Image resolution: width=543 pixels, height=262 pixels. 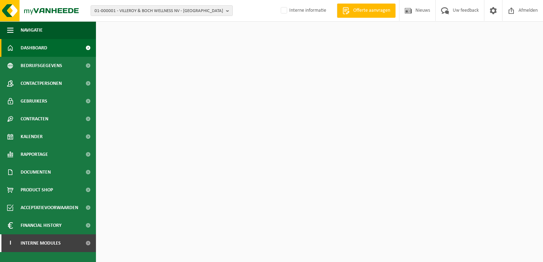 I want to click on span: Kalender, so click(x=32, y=137).